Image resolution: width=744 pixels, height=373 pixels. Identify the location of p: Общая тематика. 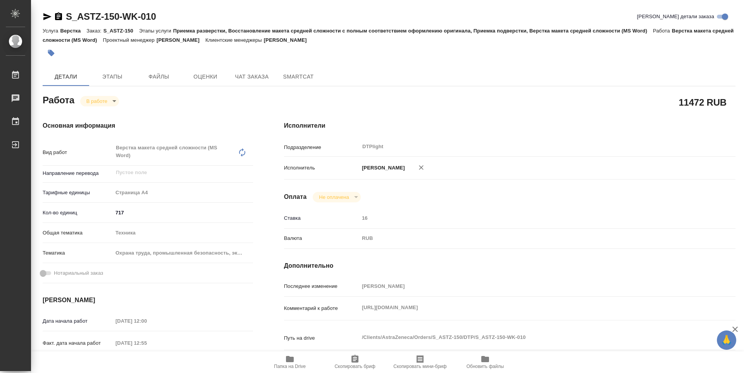
(77, 233).